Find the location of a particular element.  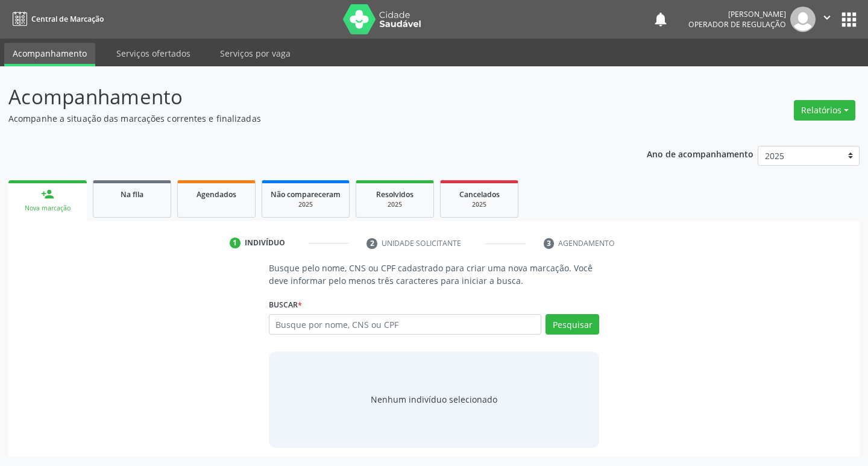

button: notifications is located at coordinates (661, 19).